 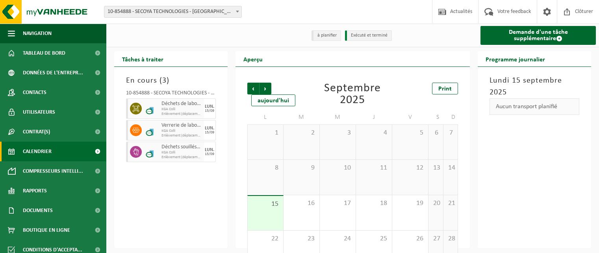 What do you see at coordinates (143, 59) in the screenshot?
I see `h2: Tâches à traiter` at bounding box center [143, 59].